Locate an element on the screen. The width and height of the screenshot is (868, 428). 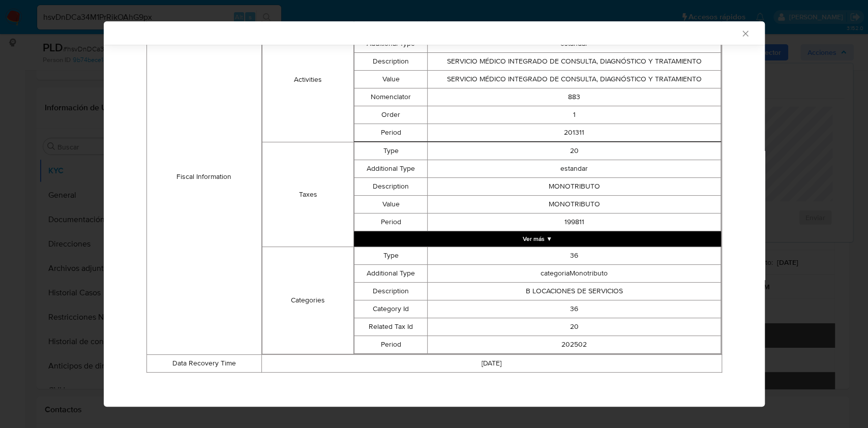
td: Nomenclator is located at coordinates (391, 97).